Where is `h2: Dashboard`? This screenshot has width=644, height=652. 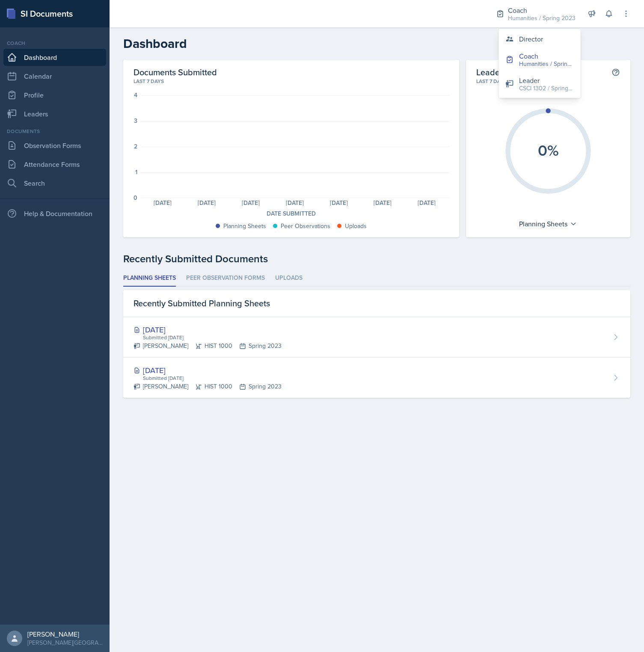
h2: Dashboard is located at coordinates (376, 44).